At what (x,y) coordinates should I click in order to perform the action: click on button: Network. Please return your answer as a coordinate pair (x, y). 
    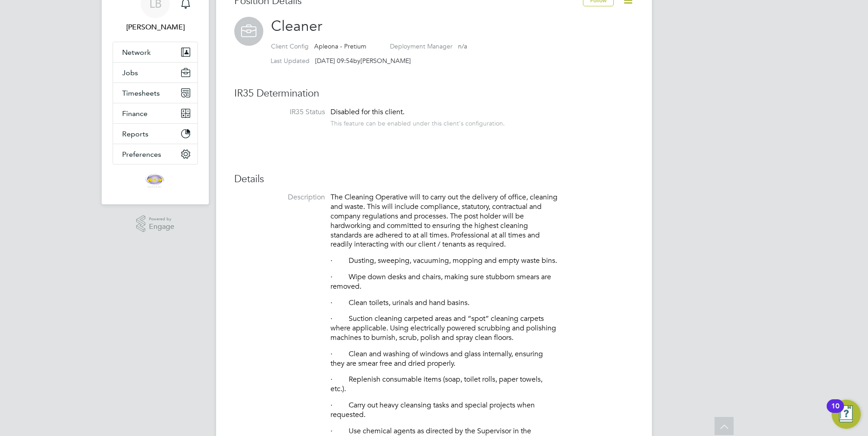
    Looking at the image, I should click on (155, 52).